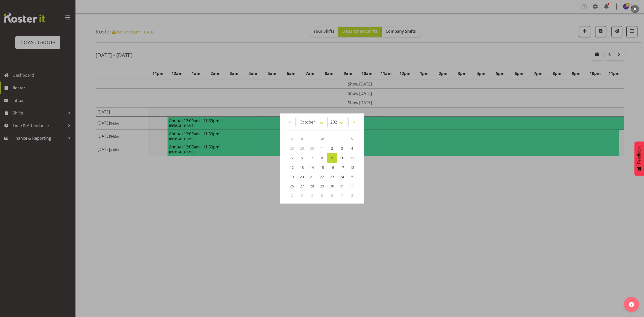  What do you see at coordinates (342, 167) in the screenshot?
I see `span: 17` at bounding box center [342, 167].